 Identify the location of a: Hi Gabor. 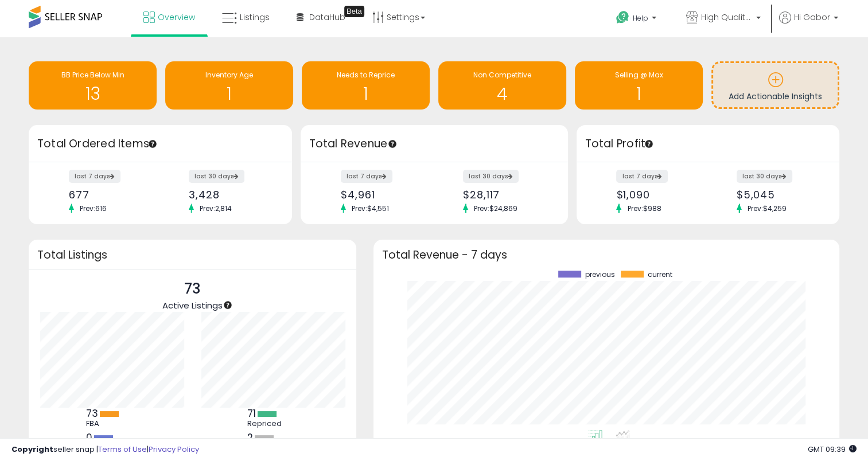
(808, 24).